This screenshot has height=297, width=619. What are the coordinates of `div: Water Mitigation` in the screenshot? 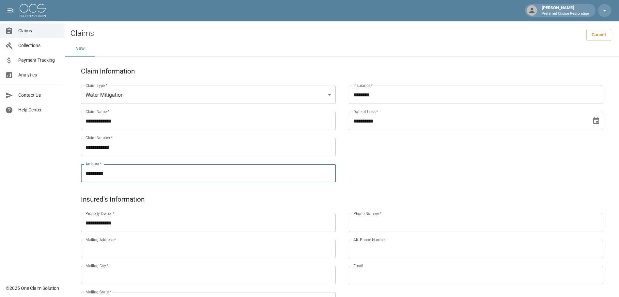 It's located at (208, 95).